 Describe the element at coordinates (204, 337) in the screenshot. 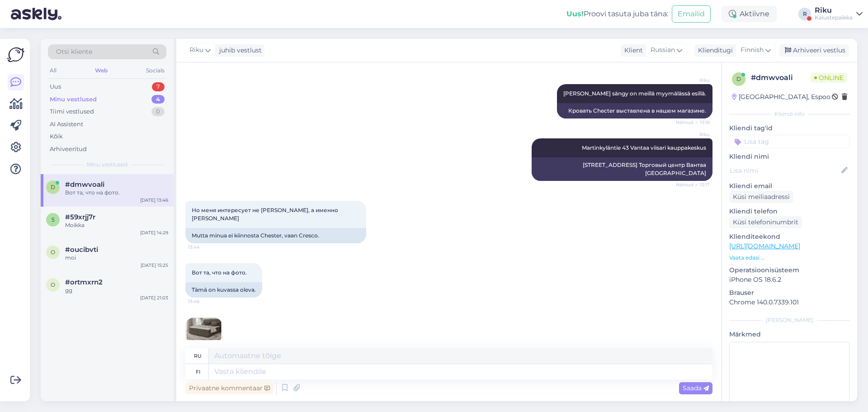

I see `img: Attachment` at that location.